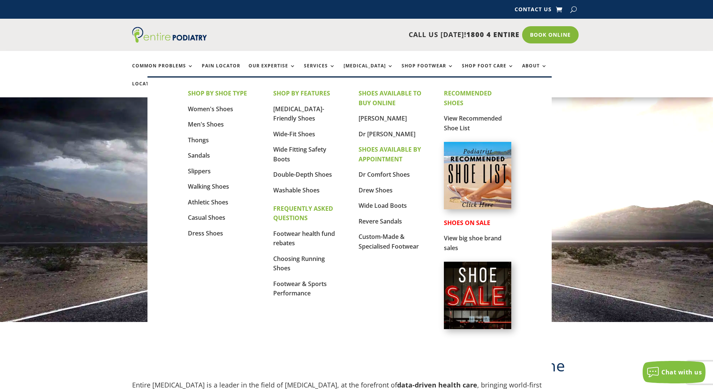  I want to click on a: Drew Shoes, so click(375, 190).